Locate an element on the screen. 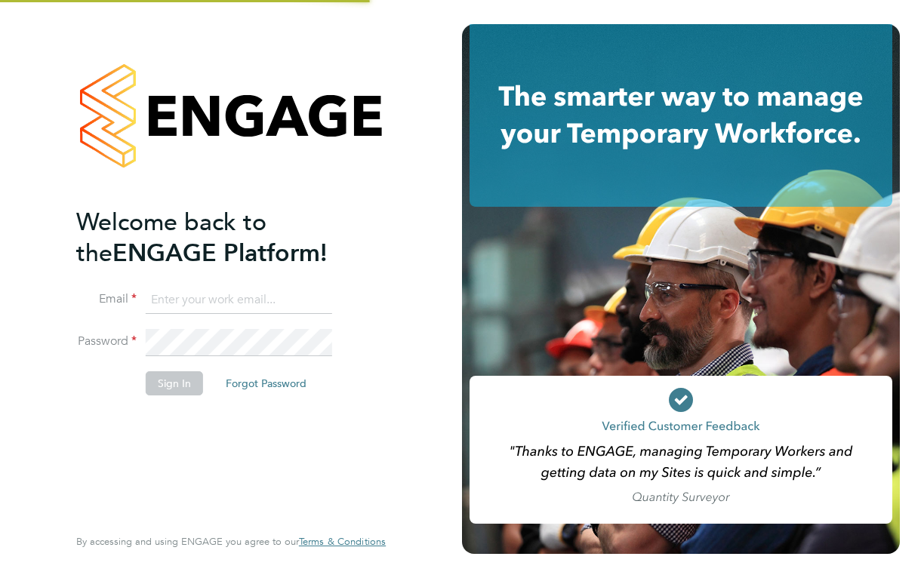 The width and height of the screenshot is (924, 578). a: Terms & Conditions is located at coordinates (342, 542).